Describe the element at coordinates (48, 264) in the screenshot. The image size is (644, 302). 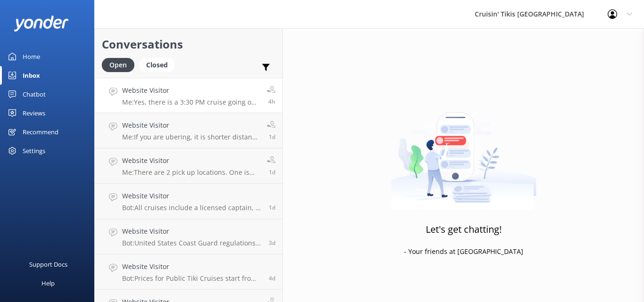
I see `div: Support Docs` at that location.